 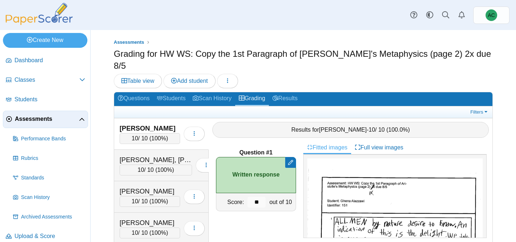 I want to click on a: Create New, so click(x=45, y=40).